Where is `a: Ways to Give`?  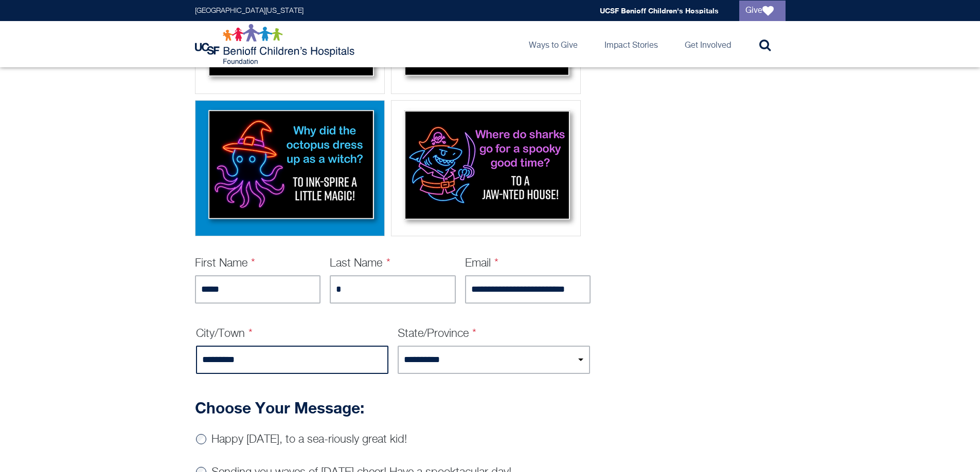
a: Ways to Give is located at coordinates (553, 44).